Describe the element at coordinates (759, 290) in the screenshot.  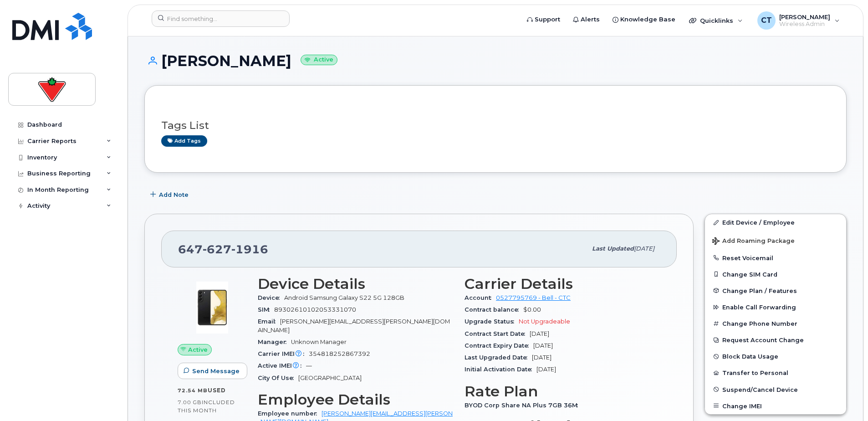
I see `span: Change Plan / Features` at that location.